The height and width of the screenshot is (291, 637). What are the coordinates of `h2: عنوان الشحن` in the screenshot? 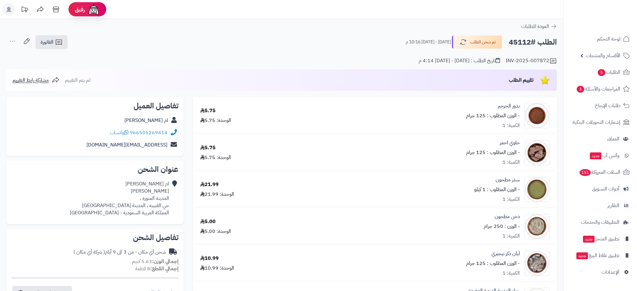 It's located at (95, 169).